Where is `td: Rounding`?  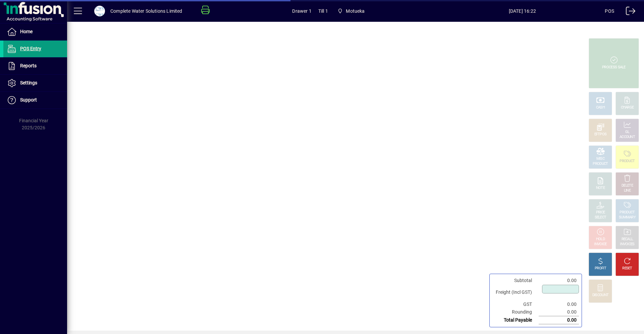
td: Rounding is located at coordinates (515, 312).